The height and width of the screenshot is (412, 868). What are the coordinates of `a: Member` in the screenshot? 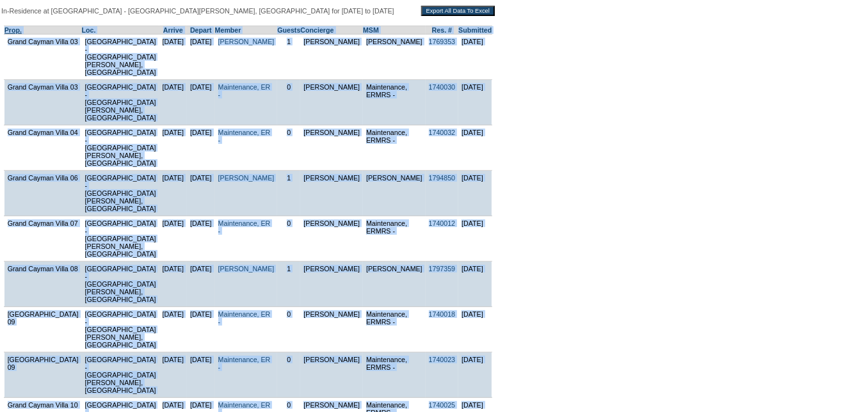 It's located at (228, 30).